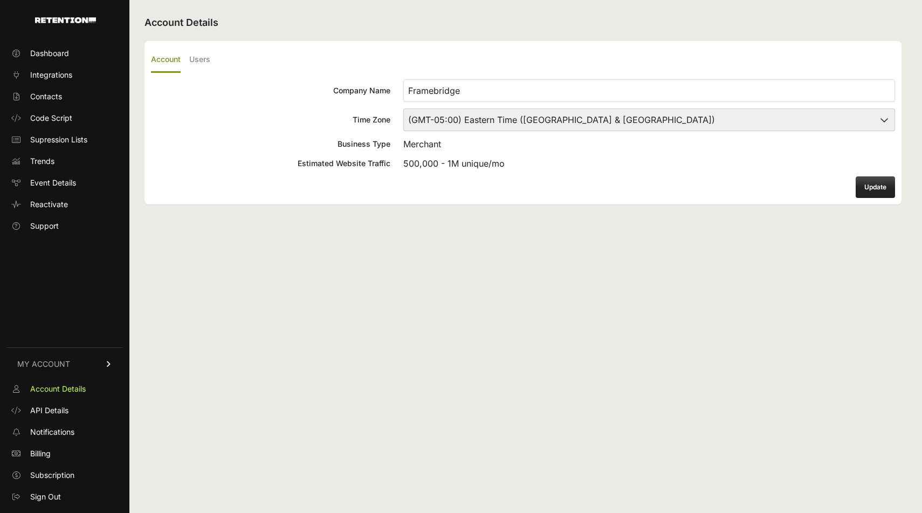 The image size is (922, 513). I want to click on input: Company Name, so click(649, 91).